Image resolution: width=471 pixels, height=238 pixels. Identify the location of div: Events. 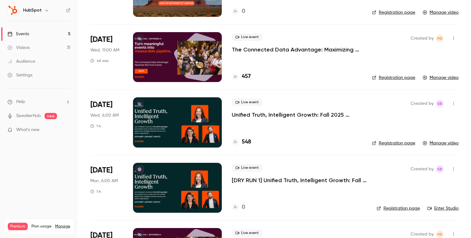
(18, 34).